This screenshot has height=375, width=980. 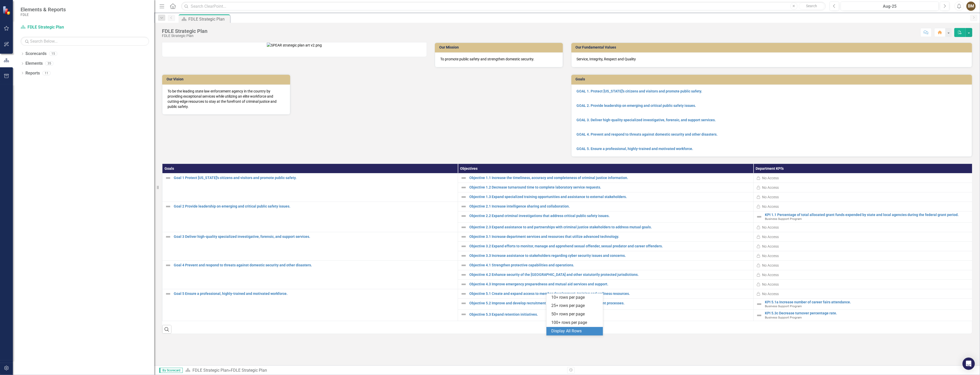 I want to click on p: Service, Integrity, Respect and Quality, so click(x=772, y=59).